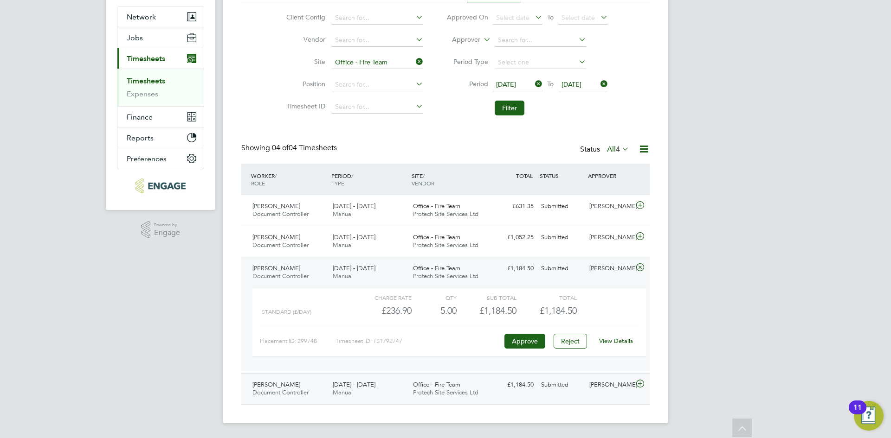 The width and height of the screenshot is (891, 438). What do you see at coordinates (467, 17) in the screenshot?
I see `label: Approved On` at bounding box center [467, 17].